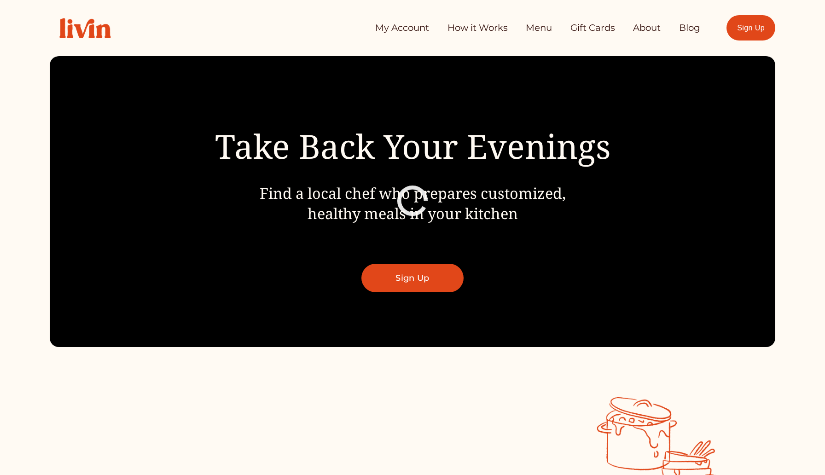  I want to click on a: Menu, so click(539, 28).